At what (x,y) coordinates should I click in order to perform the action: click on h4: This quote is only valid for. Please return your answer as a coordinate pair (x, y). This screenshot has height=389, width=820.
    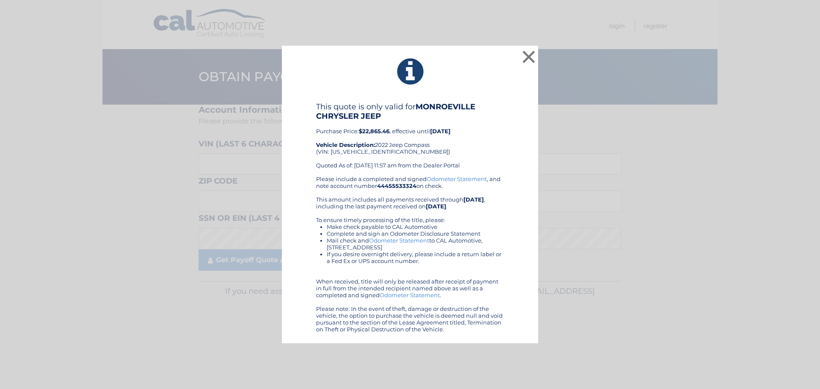
    Looking at the image, I should click on (410, 111).